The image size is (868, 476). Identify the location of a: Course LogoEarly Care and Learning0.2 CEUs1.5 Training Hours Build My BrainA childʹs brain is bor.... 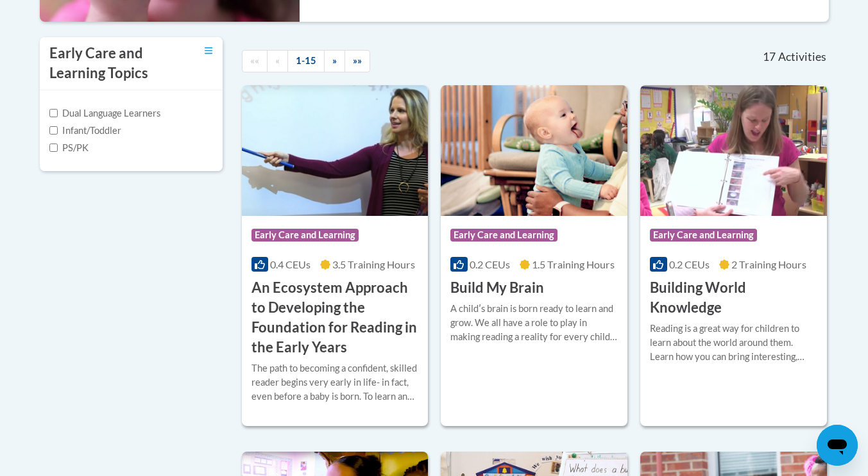
(533, 256).